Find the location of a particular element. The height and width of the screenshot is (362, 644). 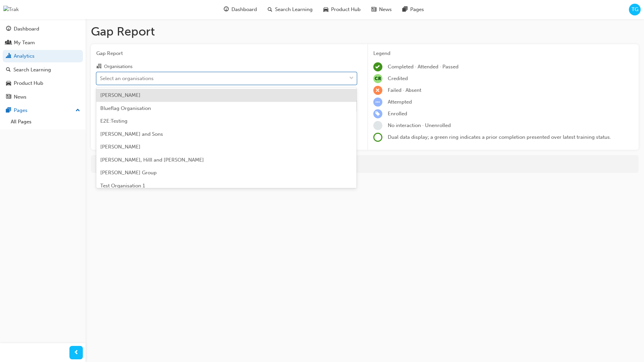

a: pages-iconPages is located at coordinates (413, 9).